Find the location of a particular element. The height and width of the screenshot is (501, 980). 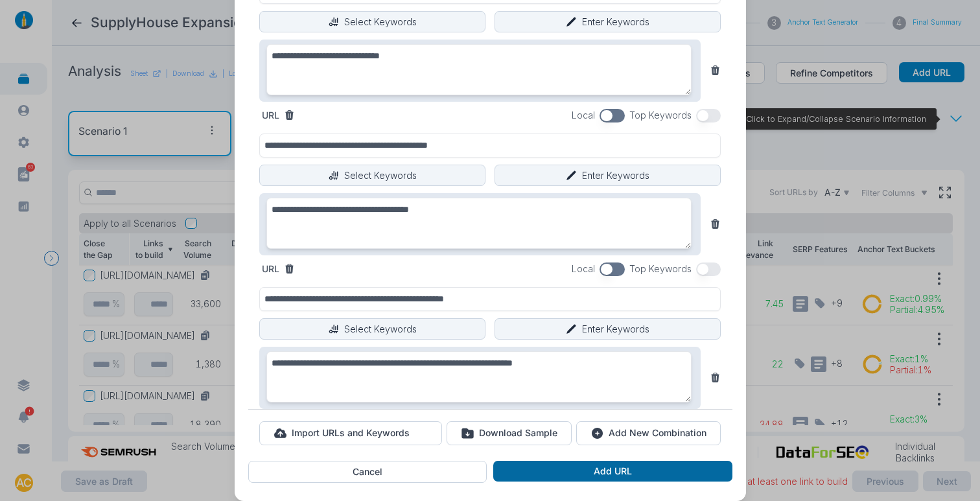

button: Add URL is located at coordinates (612, 471).